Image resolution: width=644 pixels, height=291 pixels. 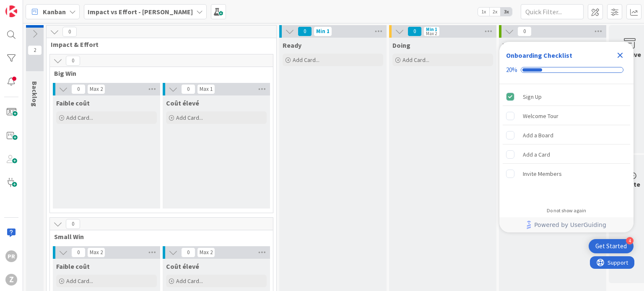 I want to click on div: Onboarding Checklist, so click(x=539, y=55).